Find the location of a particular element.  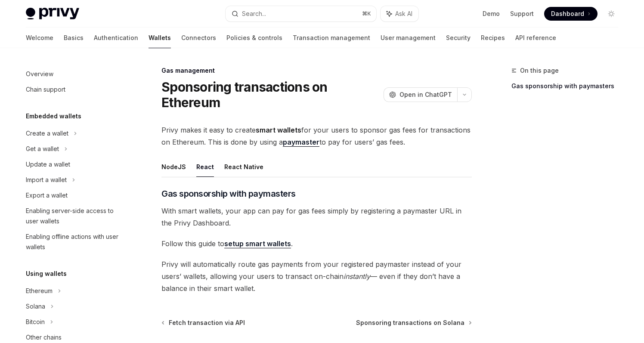

div: Bitcoin is located at coordinates (35, 322).